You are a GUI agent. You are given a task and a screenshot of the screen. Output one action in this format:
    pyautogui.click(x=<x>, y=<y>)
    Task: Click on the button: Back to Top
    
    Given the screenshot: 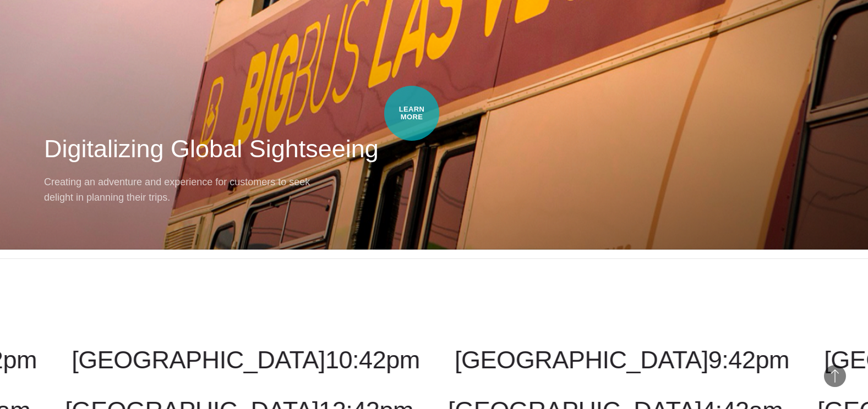 What is the action you would take?
    pyautogui.click(x=834, y=376)
    